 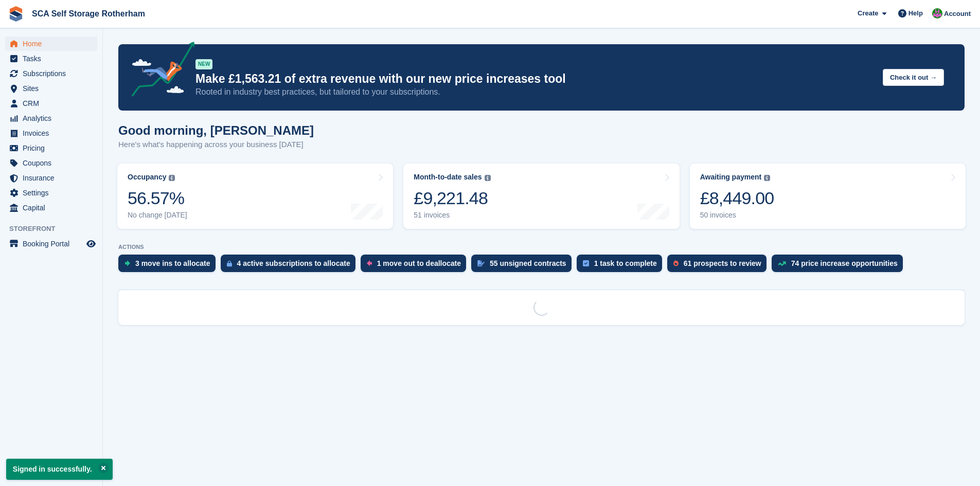 I want to click on div: 3 move ins to allocate, so click(x=173, y=264).